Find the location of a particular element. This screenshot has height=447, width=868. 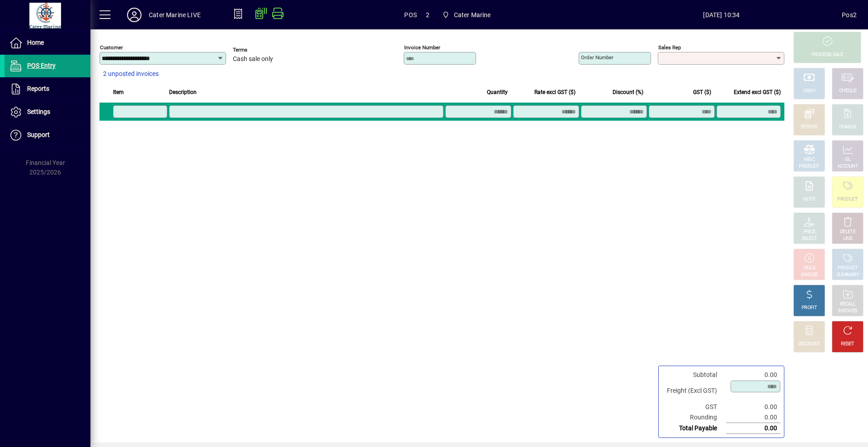

div: CASH is located at coordinates (809, 91).